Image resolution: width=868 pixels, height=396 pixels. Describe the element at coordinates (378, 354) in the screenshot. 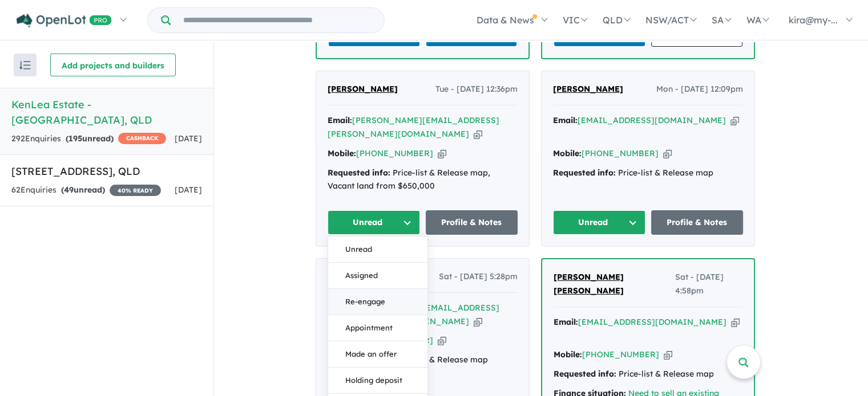

I see `button: Made an offer` at that location.